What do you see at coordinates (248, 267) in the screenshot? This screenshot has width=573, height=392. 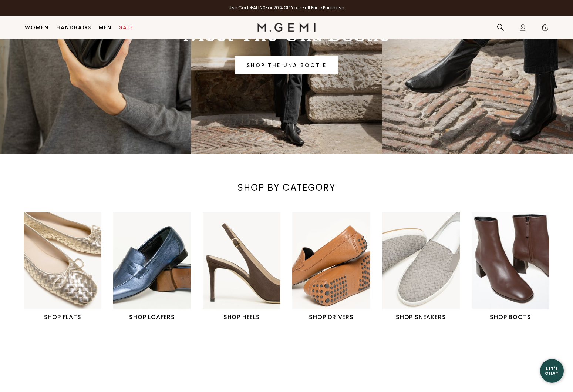 I see `div: 3 / 6` at bounding box center [248, 267].